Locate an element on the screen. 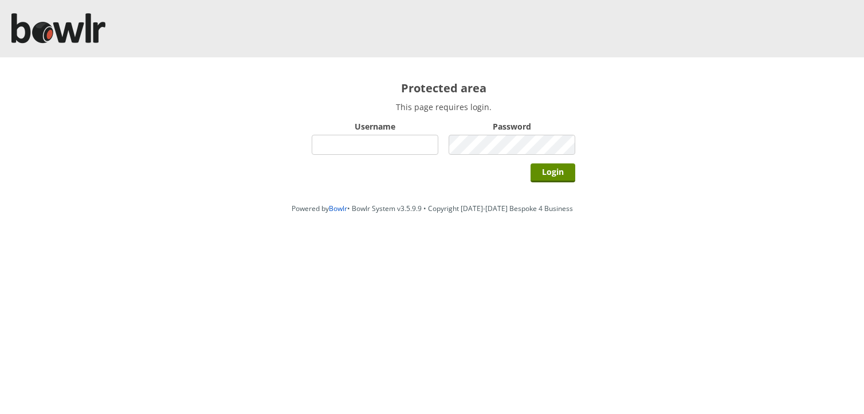  h2: Protected area is located at coordinates (444, 88).